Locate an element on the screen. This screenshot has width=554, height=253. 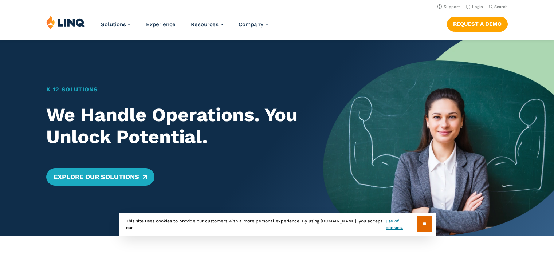
h1: K‑12 Solutions is located at coordinates (173, 90).